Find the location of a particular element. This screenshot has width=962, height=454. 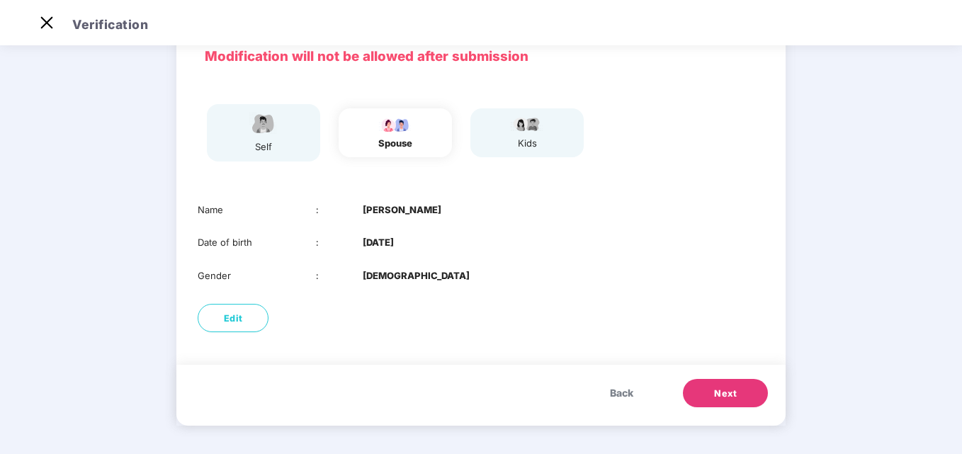

div: Name is located at coordinates (256, 210).